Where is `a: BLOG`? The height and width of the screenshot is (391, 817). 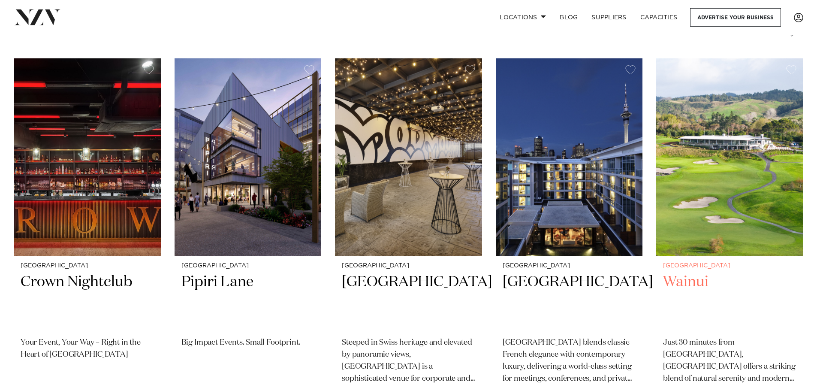 a: BLOG is located at coordinates (569, 17).